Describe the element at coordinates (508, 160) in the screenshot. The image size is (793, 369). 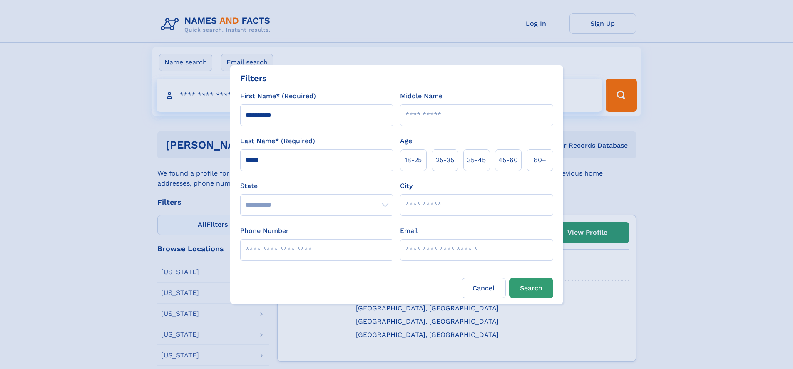
I see `span: 45‑60` at that location.